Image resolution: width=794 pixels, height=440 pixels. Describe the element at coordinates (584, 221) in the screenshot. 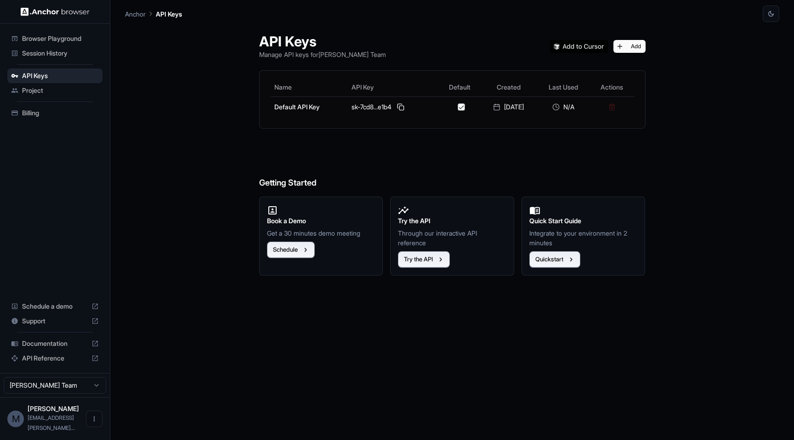

I see `h2: Quick Start Guide` at that location.